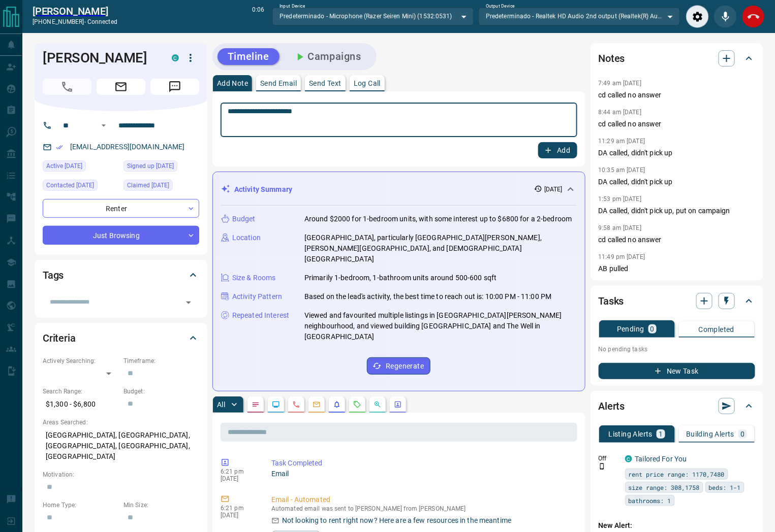 This screenshot has width=775, height=532. I want to click on div: Predeterminado - Realtek HD Audio 2nd output (Realtek(R) Audio), so click(580, 16).